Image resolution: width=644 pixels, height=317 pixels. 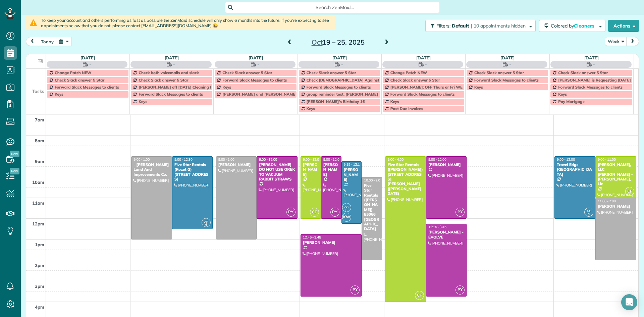 I want to click on span: 9:00 - 12:30, so click(x=184, y=159).